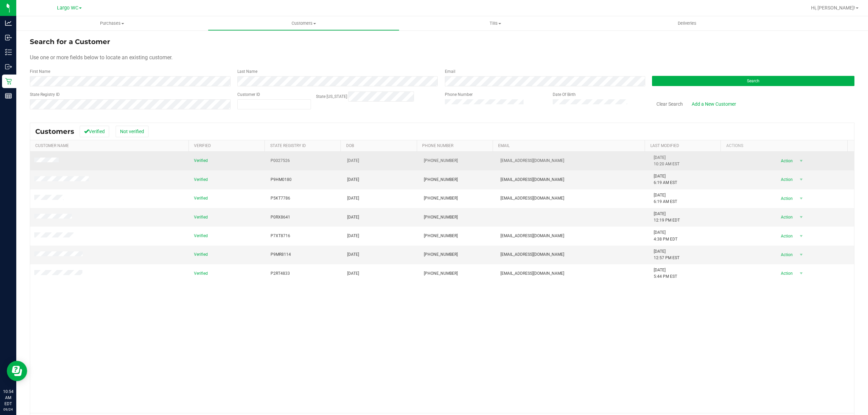  I want to click on inline-svg: Inbound, so click(9, 38).